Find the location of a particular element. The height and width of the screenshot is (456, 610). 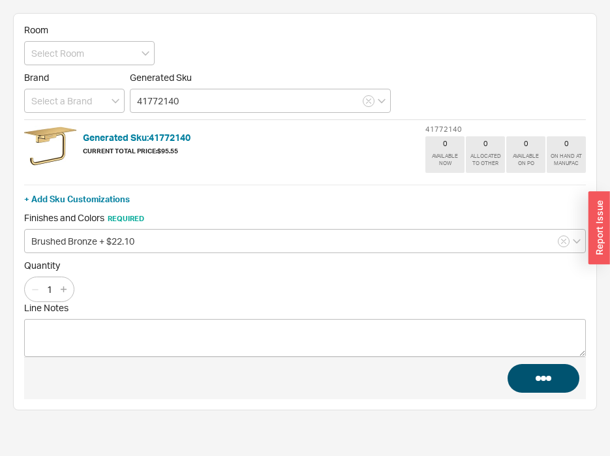

span: Quantity is located at coordinates (305, 265).